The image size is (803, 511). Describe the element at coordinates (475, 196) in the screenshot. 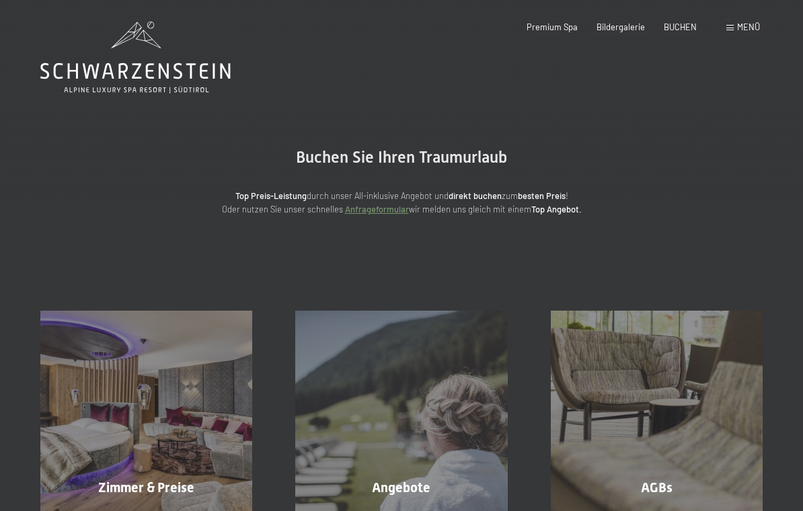

I see `strong: direkt buchen` at that location.